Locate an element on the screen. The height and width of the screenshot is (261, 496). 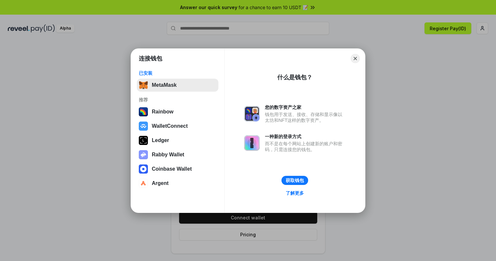
div: Ledger is located at coordinates (160, 140).